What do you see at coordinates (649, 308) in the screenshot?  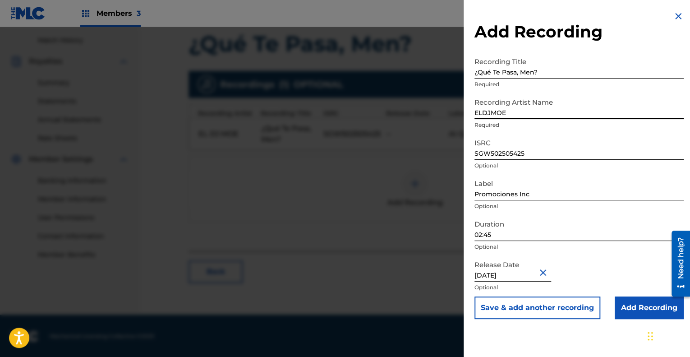 I see `input: Add Recording` at bounding box center [649, 308].